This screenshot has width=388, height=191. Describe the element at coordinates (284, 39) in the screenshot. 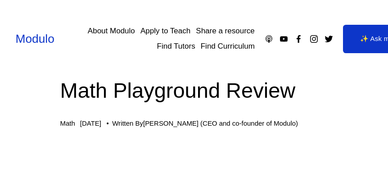

I see `a: YouTube` at that location.